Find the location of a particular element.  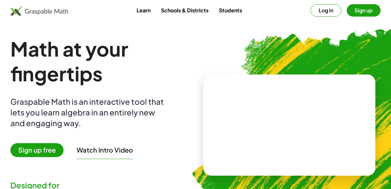

button: Watch Intro Video is located at coordinates (105, 150).